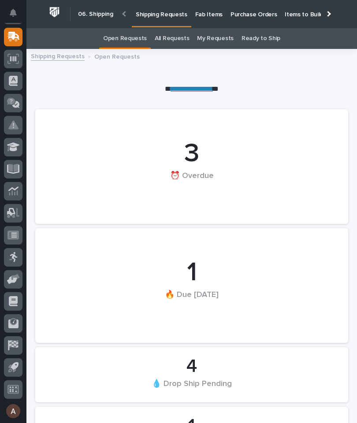  I want to click on div: 4, so click(192, 367).